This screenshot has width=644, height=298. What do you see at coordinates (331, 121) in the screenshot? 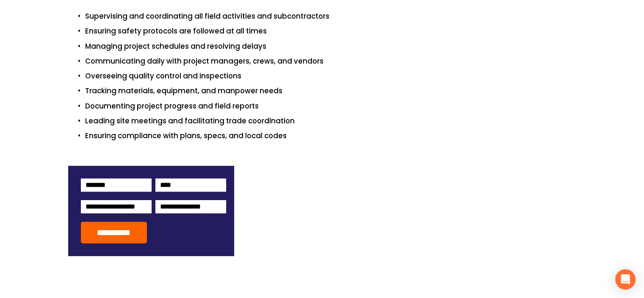
I see `p: Leading site meetings and facilitating trade coordination` at bounding box center [331, 121].